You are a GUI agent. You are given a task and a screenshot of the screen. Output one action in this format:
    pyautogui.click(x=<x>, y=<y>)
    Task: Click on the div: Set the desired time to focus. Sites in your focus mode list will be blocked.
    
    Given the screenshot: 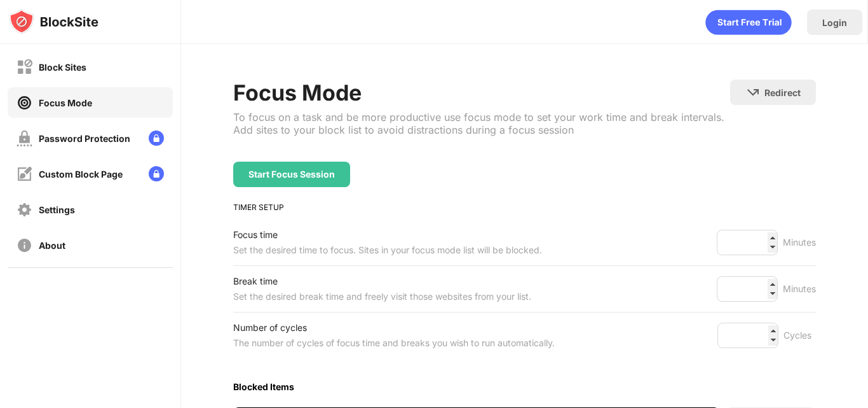 What is the action you would take?
    pyautogui.click(x=388, y=250)
    